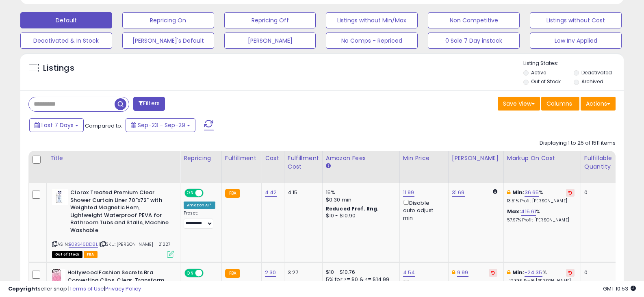 This screenshot has width=644, height=297. What do you see at coordinates (113, 223) in the screenshot?
I see `div: ASIN:` at bounding box center [113, 223].